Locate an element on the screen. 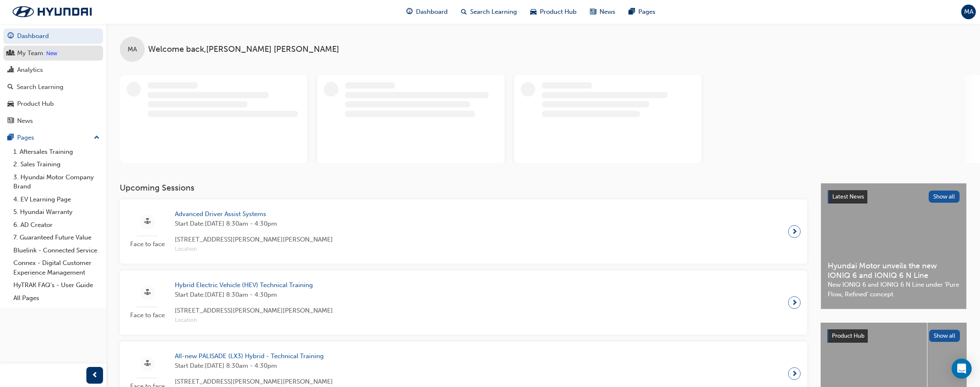 This screenshot has width=980, height=387. span: Advanced Driver Assist Systems is located at coordinates (254, 214).